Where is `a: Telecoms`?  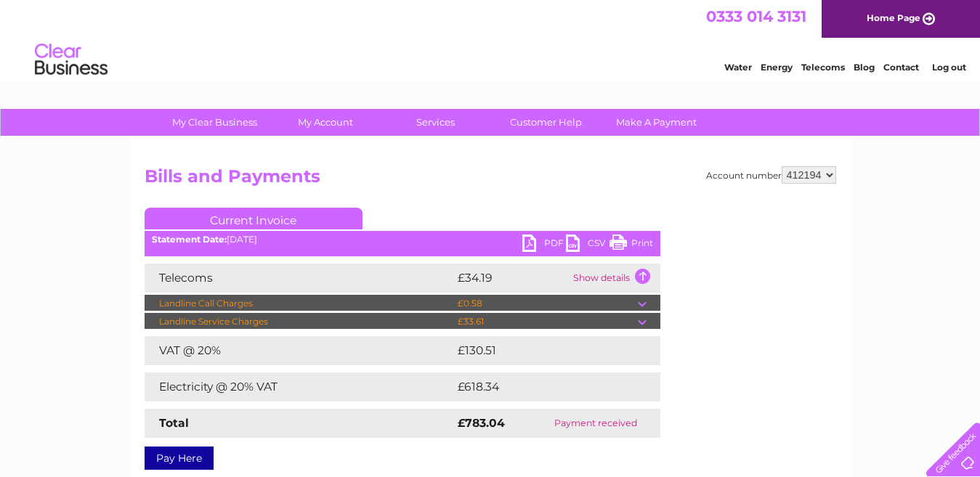
a: Telecoms is located at coordinates (823, 67).